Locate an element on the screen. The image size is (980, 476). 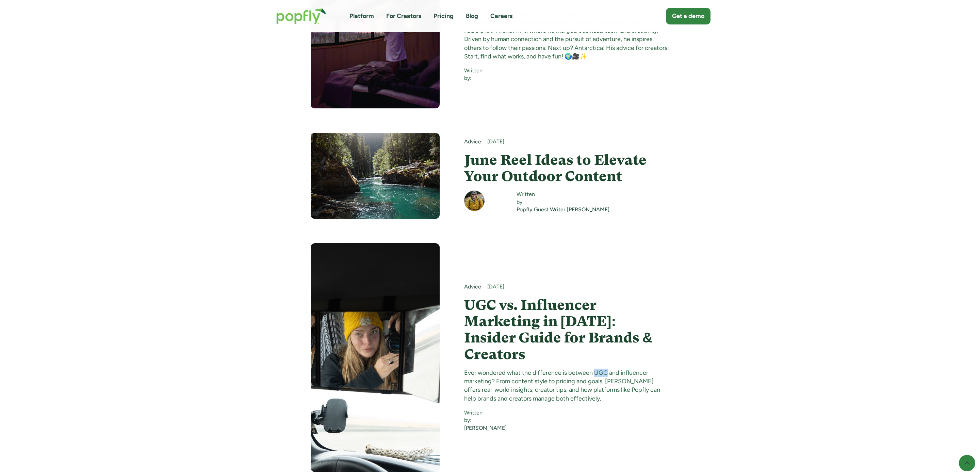
div: Ever wondered what the difference is between UGC and influencer marketing? From content style to ... is located at coordinates (567, 385).